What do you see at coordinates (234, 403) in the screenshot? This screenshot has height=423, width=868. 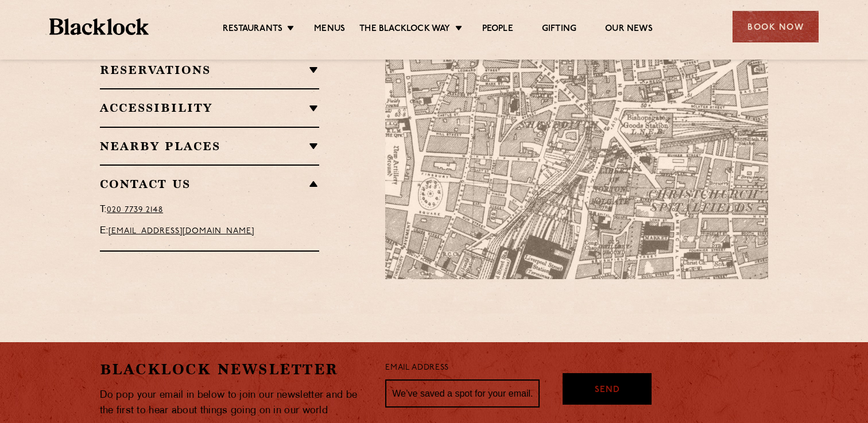 I see `p: Do pop your email in below to join our newsletter and be the first to hear about things going on ...` at bounding box center [234, 403].